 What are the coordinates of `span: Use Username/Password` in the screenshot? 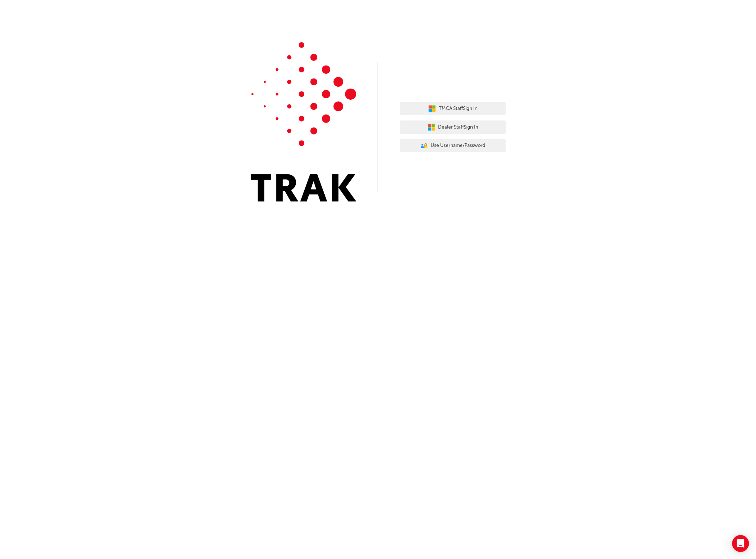 It's located at (458, 146).